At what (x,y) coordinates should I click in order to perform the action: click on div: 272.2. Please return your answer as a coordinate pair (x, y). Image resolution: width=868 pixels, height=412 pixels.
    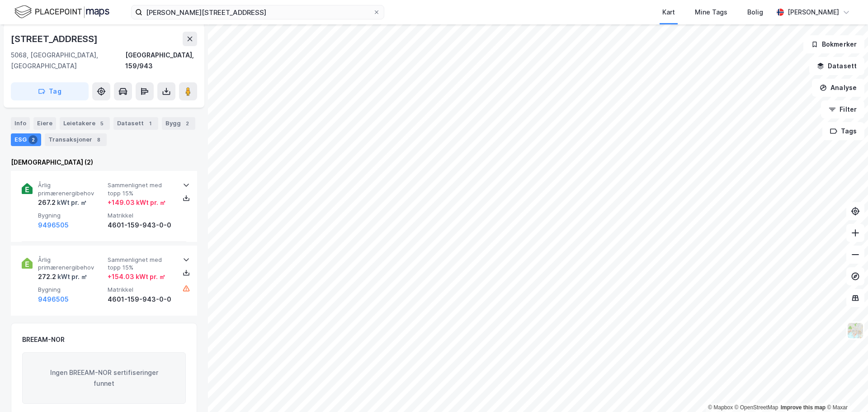
    Looking at the image, I should click on (62, 277).